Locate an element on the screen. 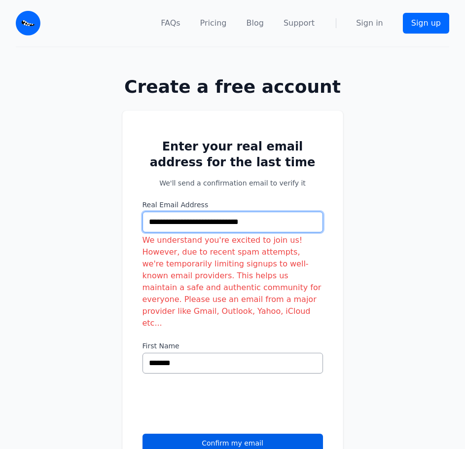  h2: Enter your real email address for the last time is located at coordinates (233, 154).